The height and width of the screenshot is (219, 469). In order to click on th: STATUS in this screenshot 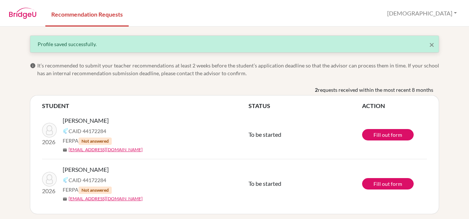, I will do `click(305, 106)`.